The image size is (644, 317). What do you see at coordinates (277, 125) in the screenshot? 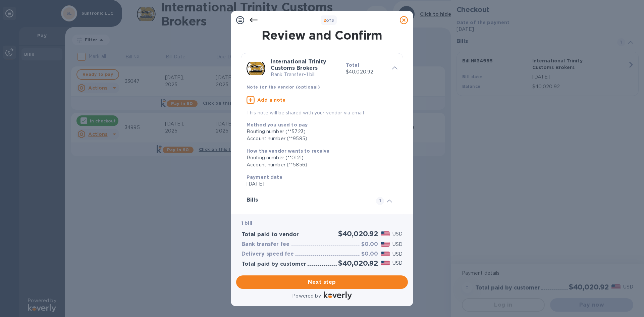
I see `b: Method you used to pay` at bounding box center [277, 125].